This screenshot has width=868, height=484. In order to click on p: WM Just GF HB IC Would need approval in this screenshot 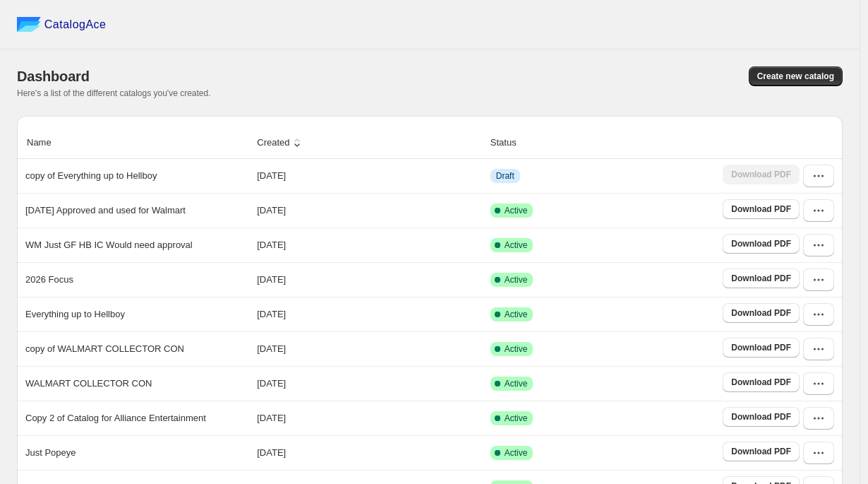, I will do `click(108, 245)`.